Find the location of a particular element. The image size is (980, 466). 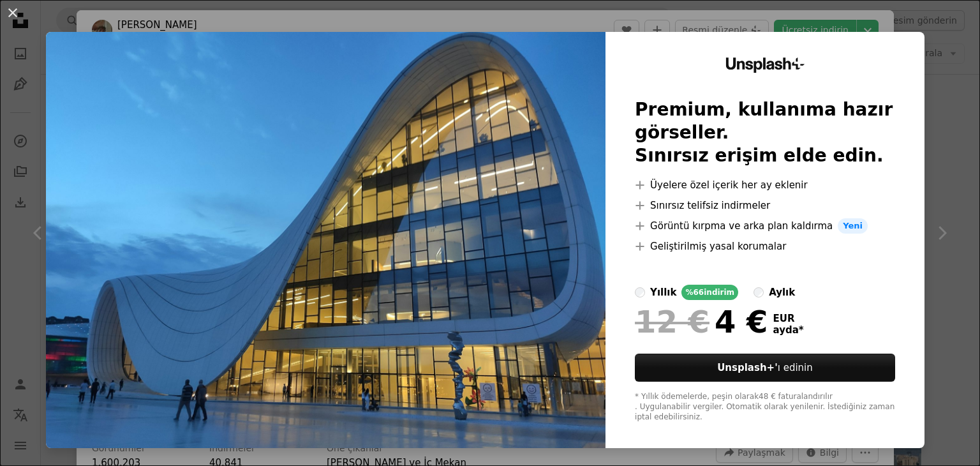

font: aylık is located at coordinates (781, 292).